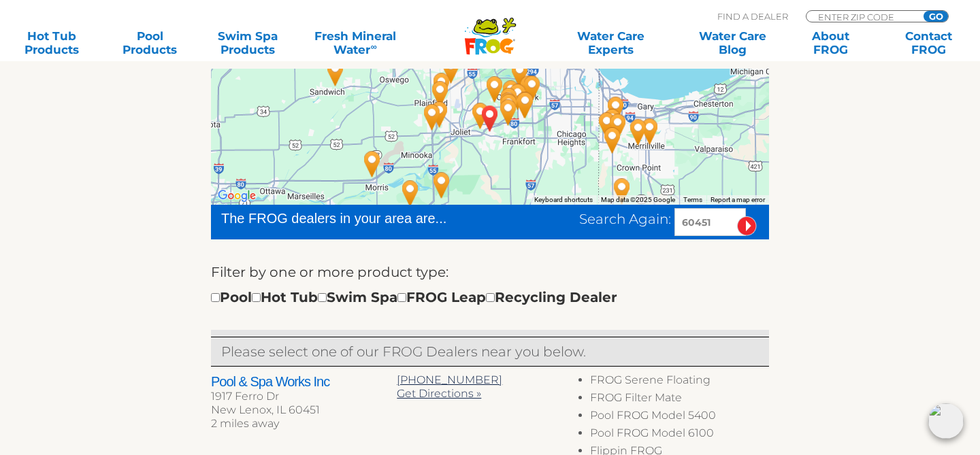 This screenshot has height=455, width=980. Describe the element at coordinates (510, 101) in the screenshot. I see `div: Caribbean Pools Inc - Orland Park - 5 miles away.` at that location.